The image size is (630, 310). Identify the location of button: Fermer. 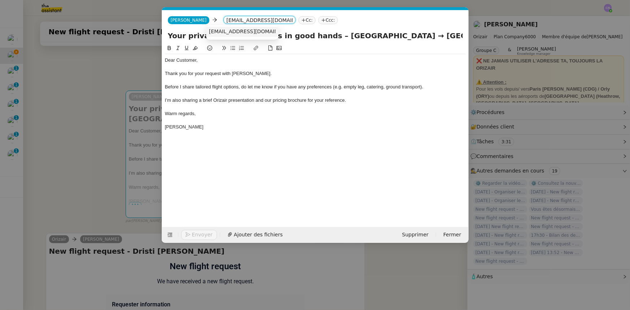
(452, 235).